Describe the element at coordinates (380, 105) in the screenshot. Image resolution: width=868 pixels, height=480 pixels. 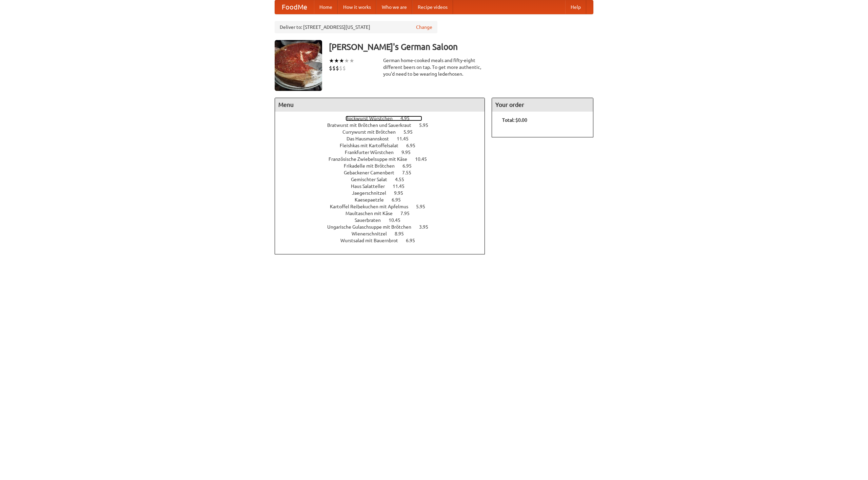
I see `h4: Menu` at that location.